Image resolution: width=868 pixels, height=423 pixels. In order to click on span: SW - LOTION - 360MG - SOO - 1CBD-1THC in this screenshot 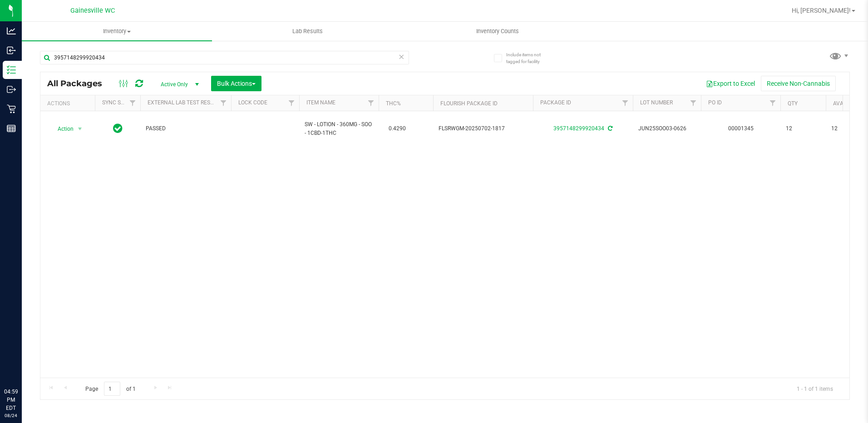, I will do `click(339, 129)`.